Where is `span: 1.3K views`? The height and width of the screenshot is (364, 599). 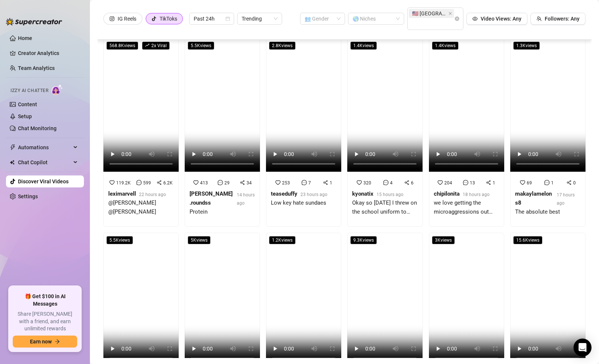
span: 1.3K views is located at coordinates (526, 46).